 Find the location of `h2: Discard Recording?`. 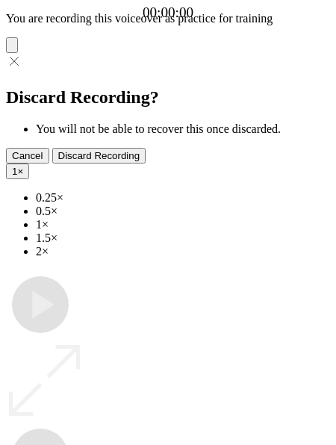

h2: Discard Recording? is located at coordinates (168, 97).